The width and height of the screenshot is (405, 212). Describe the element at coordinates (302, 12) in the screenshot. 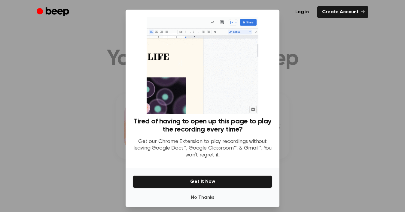

I see `a: Log in` at that location.